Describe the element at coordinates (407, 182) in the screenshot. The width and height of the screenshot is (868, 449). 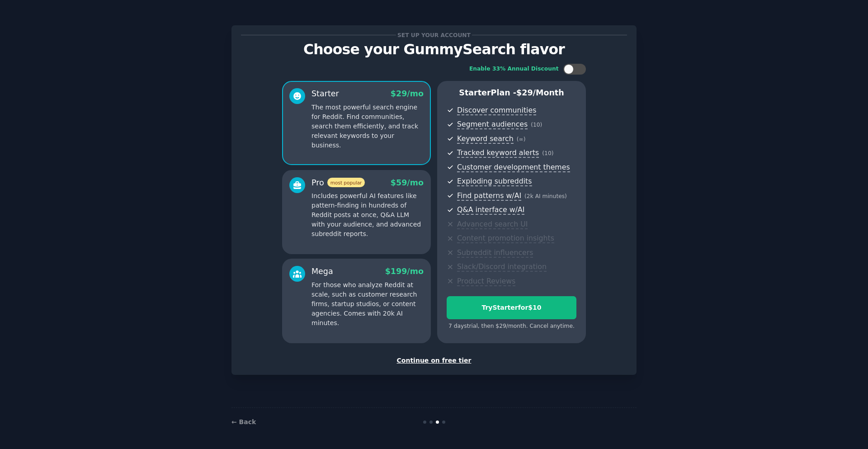
I see `span: $ 59 /mo` at that location.